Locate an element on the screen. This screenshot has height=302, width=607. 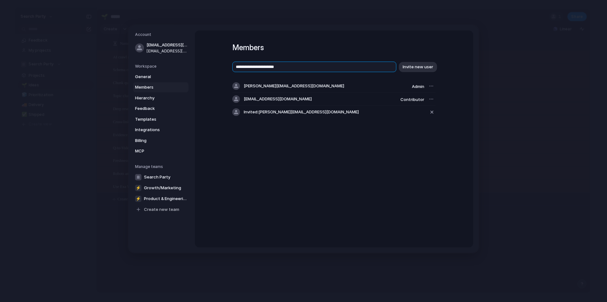
a: Create new team is located at coordinates (161, 210).